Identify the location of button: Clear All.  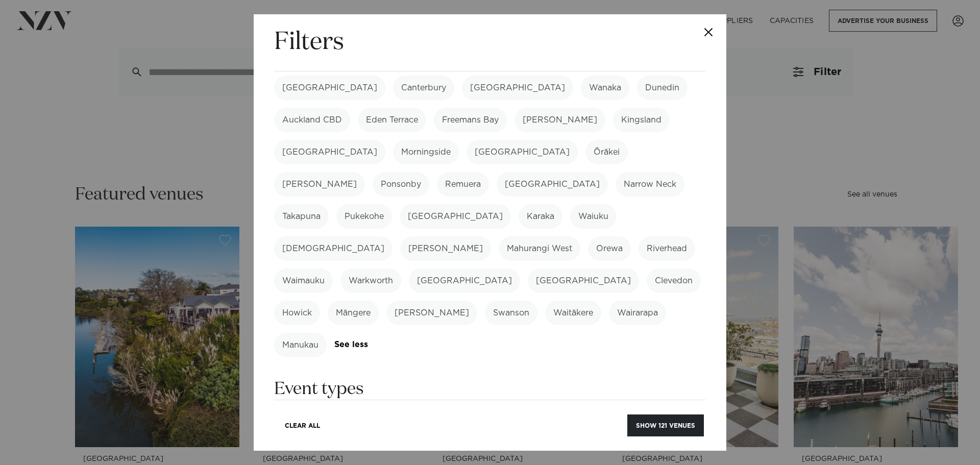
(302, 425).